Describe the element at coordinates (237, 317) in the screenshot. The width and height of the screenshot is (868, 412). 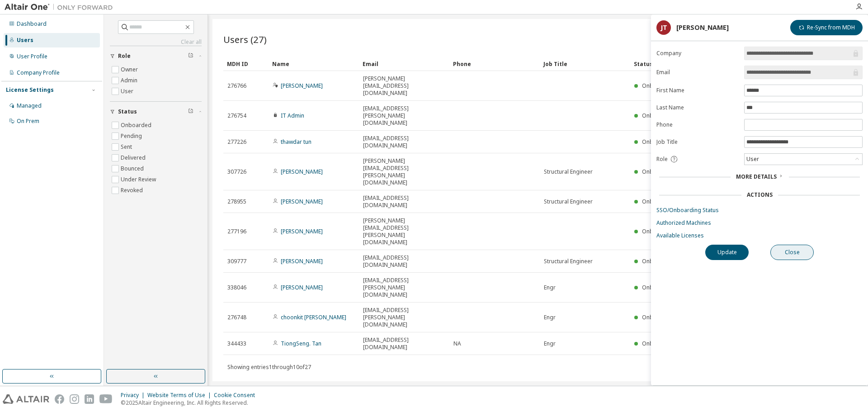
I see `span: 276748` at that location.